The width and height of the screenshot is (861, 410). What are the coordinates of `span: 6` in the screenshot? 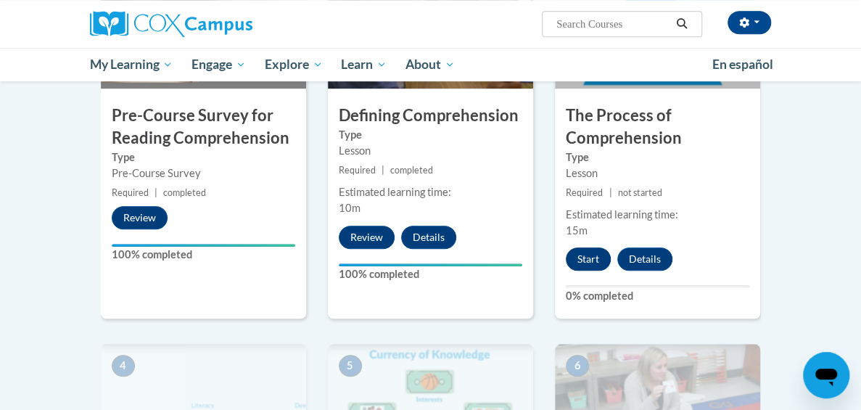 It's located at (577, 366).